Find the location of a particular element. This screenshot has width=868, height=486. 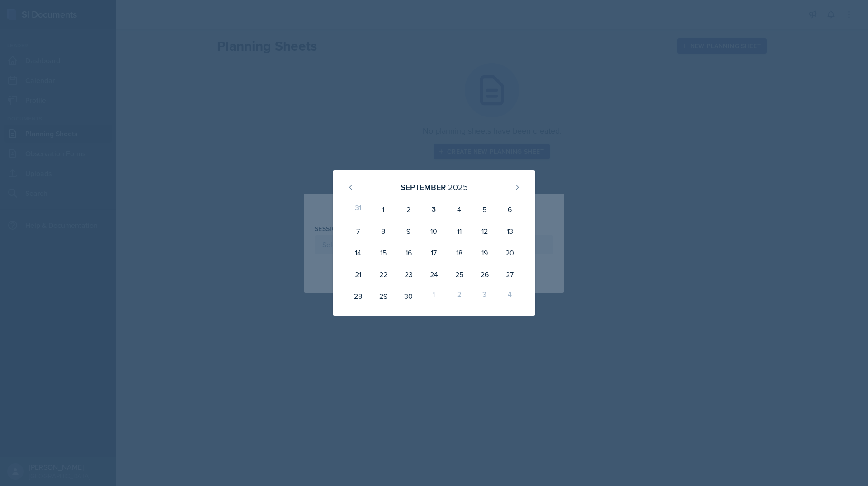

div: 21 is located at coordinates (358, 274).